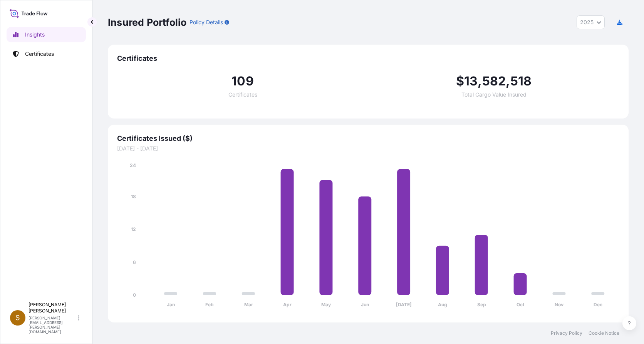  I want to click on span: 13, so click(471, 81).